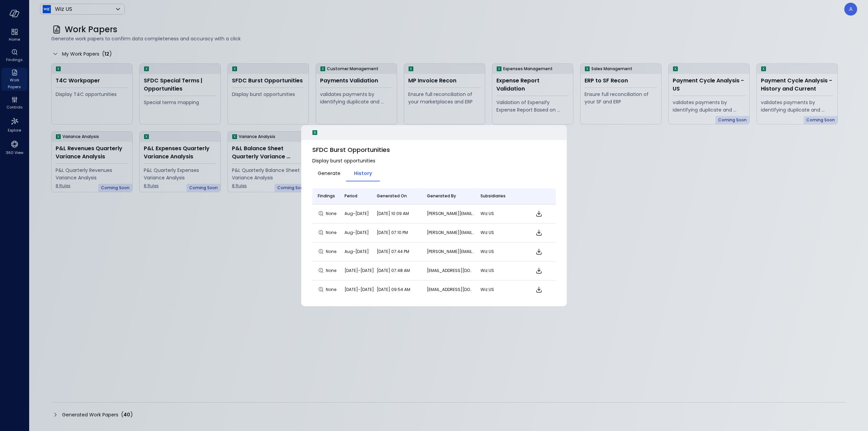  What do you see at coordinates (351, 196) in the screenshot?
I see `span: Period` at bounding box center [351, 196].